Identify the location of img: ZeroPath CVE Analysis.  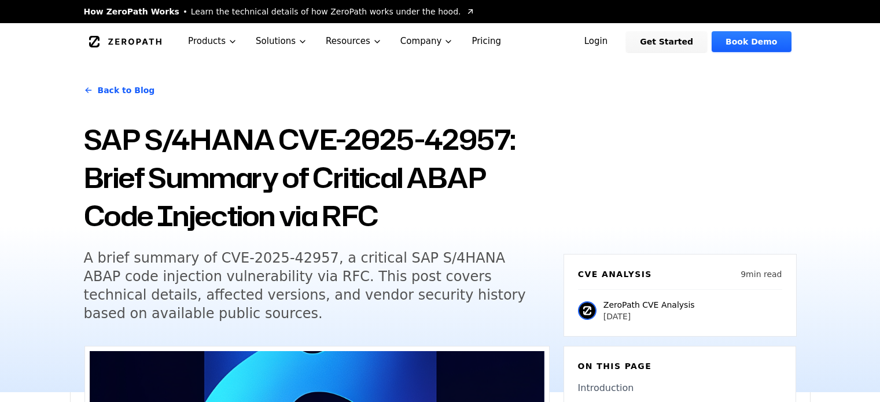
(587, 311).